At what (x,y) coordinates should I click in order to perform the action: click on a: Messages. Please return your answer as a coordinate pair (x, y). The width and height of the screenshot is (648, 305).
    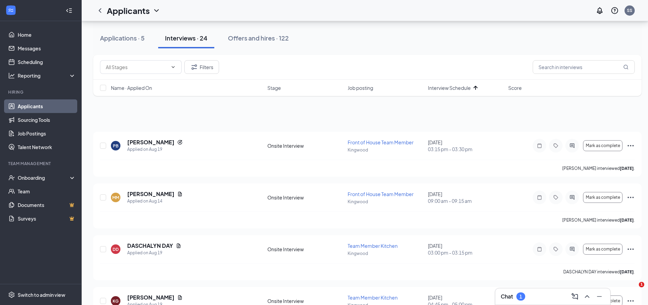
    Looking at the image, I should click on (47, 48).